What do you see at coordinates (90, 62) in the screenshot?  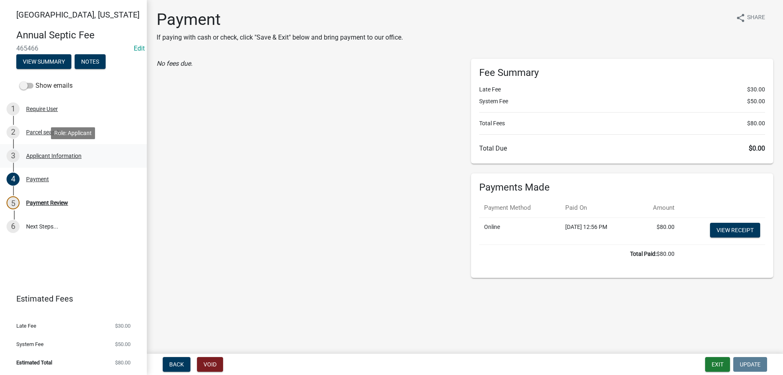 I see `button: Notes` at bounding box center [90, 62].